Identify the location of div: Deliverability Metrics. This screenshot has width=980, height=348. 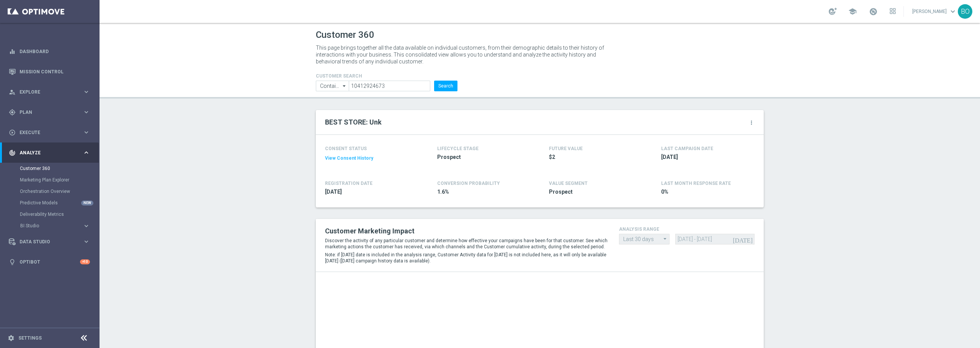
(60, 214).